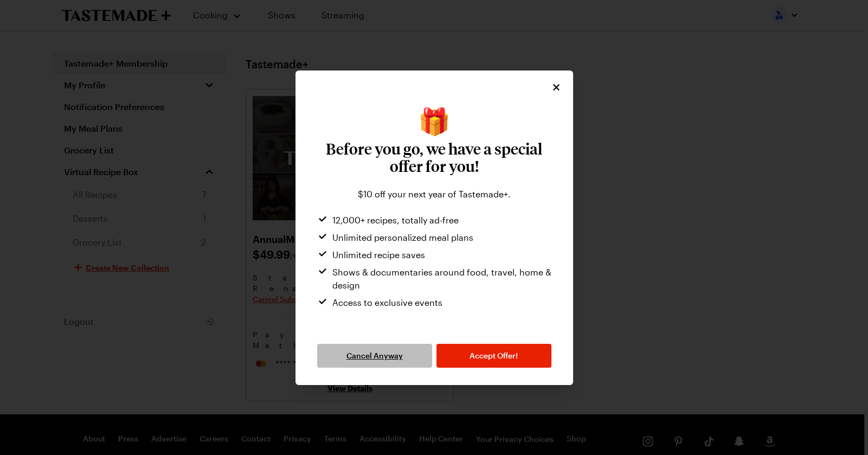 This screenshot has height=455, width=868. I want to click on span: wrapped present emoji, so click(434, 121).